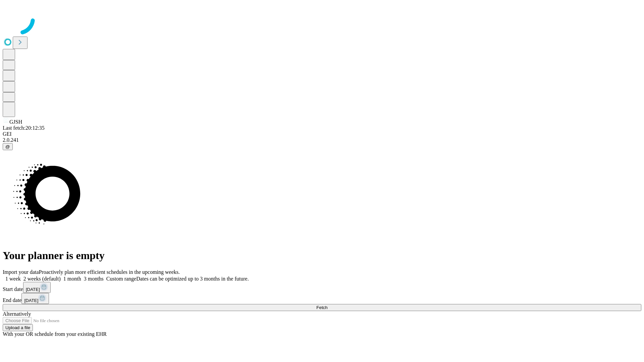 This screenshot has width=644, height=362. I want to click on span: Alternatively, so click(17, 314).